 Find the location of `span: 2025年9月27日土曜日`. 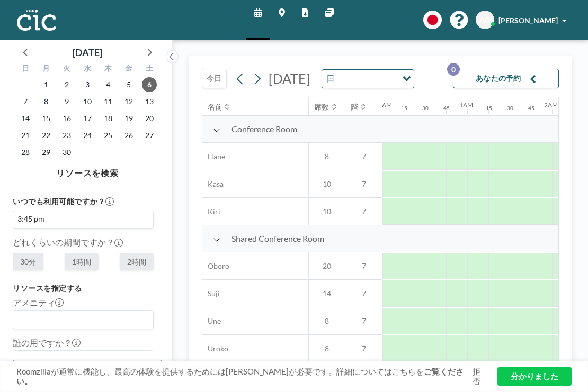

span: 2025年9月27日土曜日 is located at coordinates (149, 136).